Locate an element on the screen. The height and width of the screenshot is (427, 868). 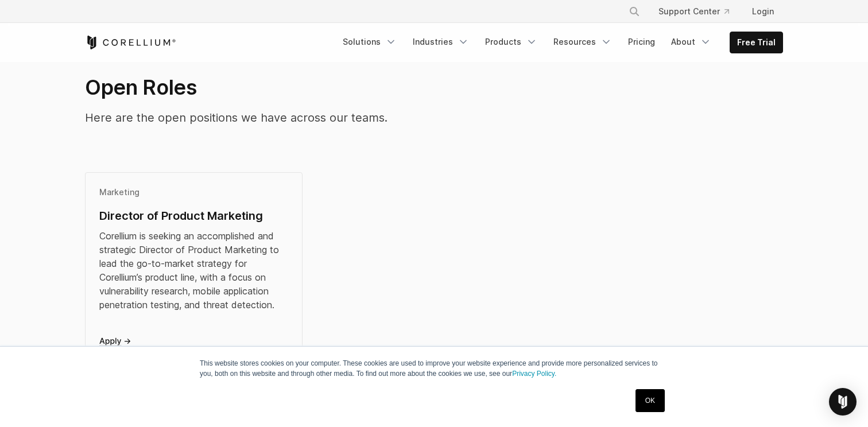
a: Solutions is located at coordinates (369, 42).